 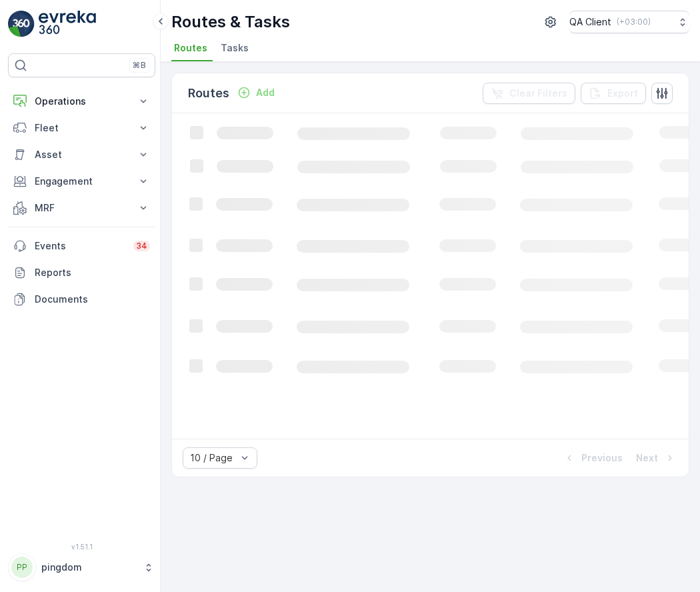 I want to click on button: MRF, so click(x=82, y=208).